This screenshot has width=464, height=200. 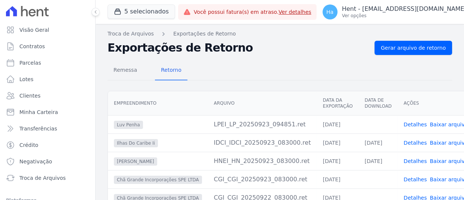 I want to click on a: Remessa, so click(x=125, y=71).